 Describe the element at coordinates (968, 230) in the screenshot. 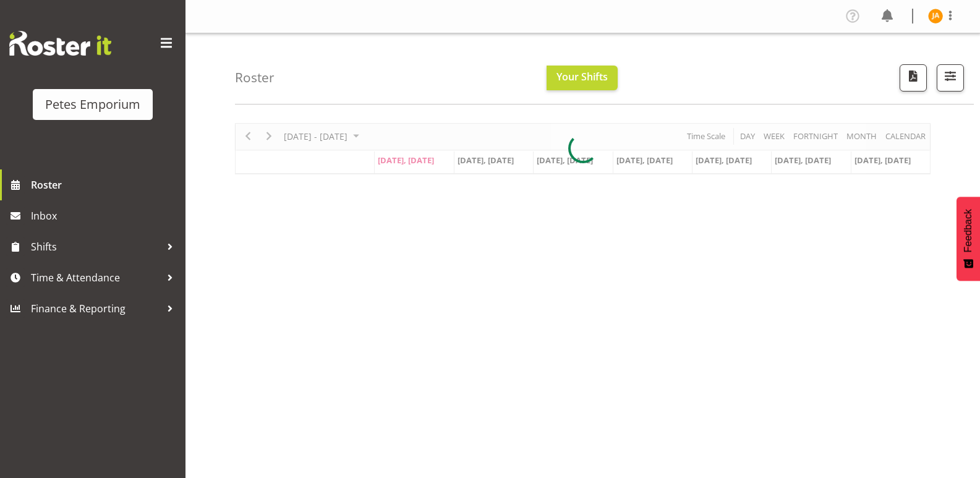

I see `span: Feedback` at that location.